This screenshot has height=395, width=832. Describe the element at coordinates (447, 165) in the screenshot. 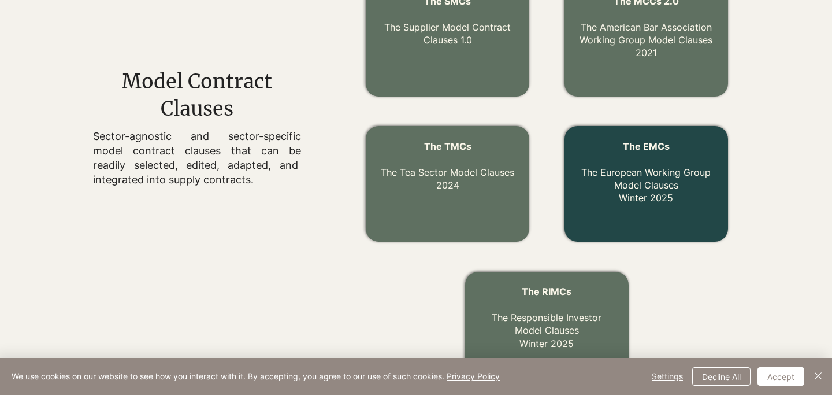

I see `a: The TMCs The Tea Sector Model Clauses2024` at that location.